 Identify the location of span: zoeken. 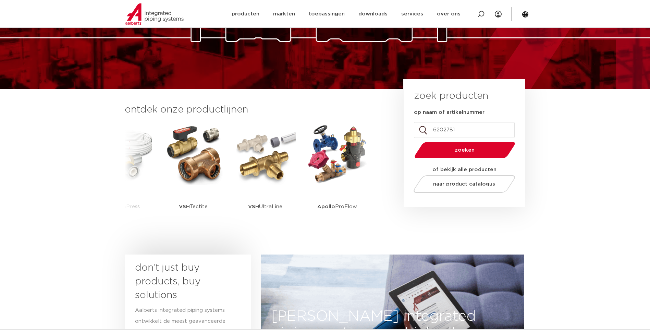
(464, 150).